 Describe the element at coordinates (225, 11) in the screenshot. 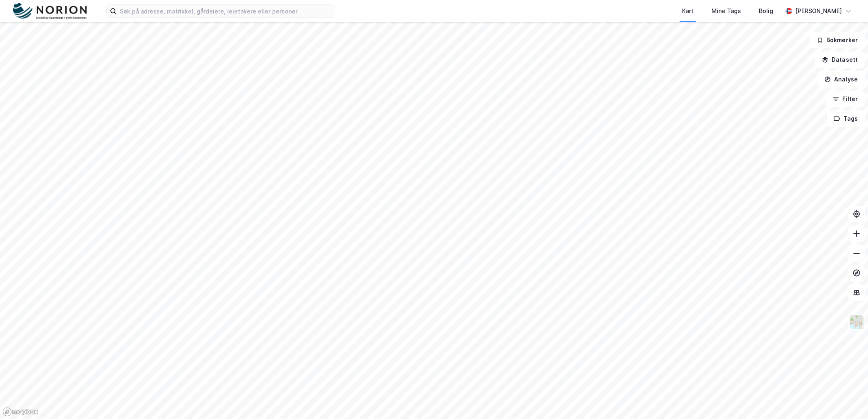

I see `input: Søk på adresse, matrikkel, gårdeiere, leietakere eller personer` at that location.